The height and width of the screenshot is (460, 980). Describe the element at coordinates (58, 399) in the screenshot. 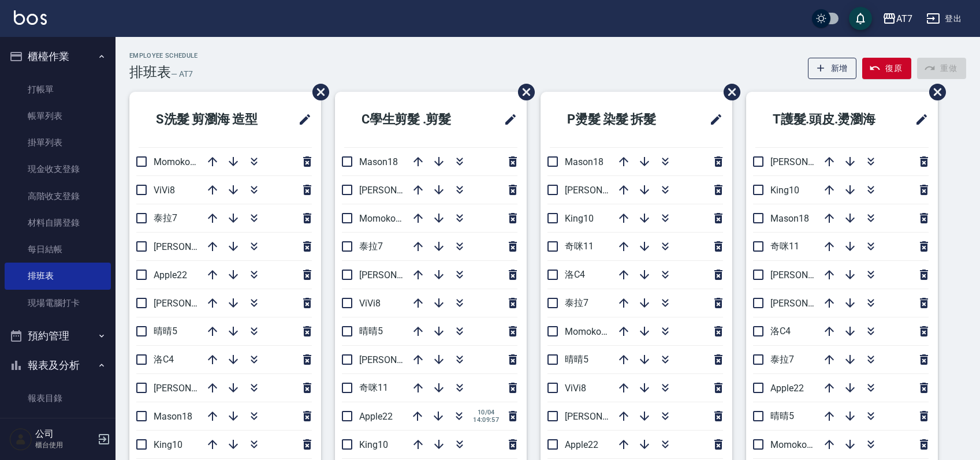

I see `a: 報表目錄` at that location.